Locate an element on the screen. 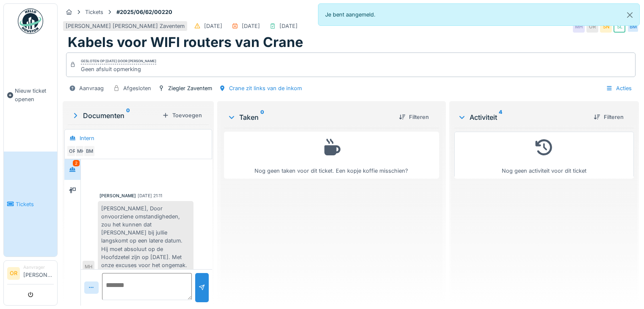  strong: #2025/06/62/00220 is located at coordinates (145, 12).